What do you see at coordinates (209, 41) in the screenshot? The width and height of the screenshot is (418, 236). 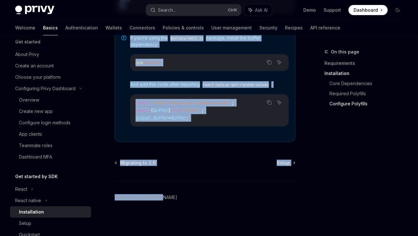 I see `span: If you’re using the package, install the buffer dependency:` at bounding box center [209, 41].